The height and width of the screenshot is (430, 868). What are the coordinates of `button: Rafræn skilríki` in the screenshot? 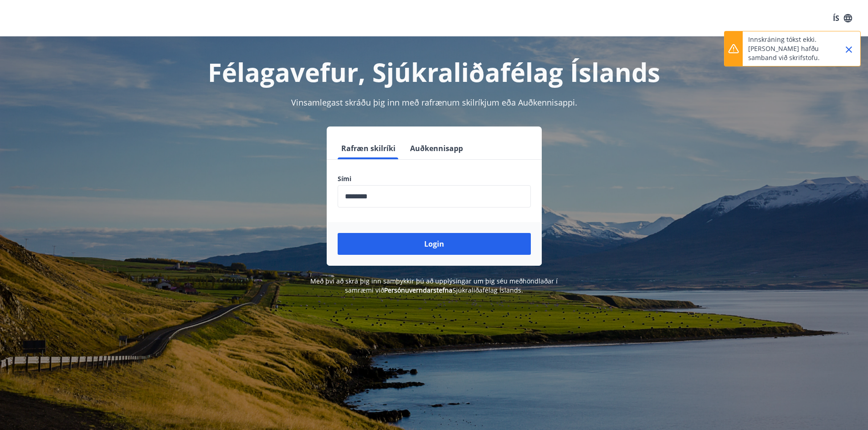 It's located at (368, 149).